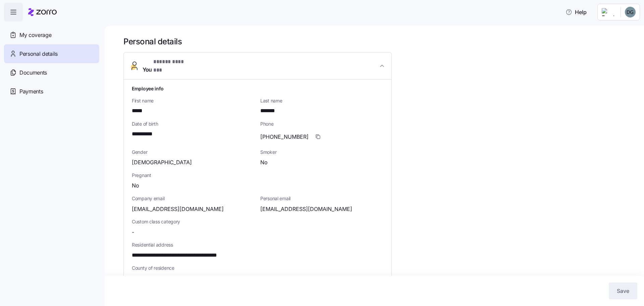  I want to click on span: Custom class category, so click(193, 221).